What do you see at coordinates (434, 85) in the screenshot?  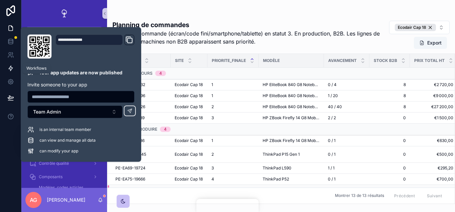 I see `a: €2 720,00` at bounding box center [434, 85].